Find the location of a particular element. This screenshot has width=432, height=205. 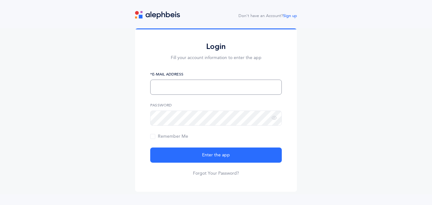

img: logo.svg is located at coordinates (158, 15).